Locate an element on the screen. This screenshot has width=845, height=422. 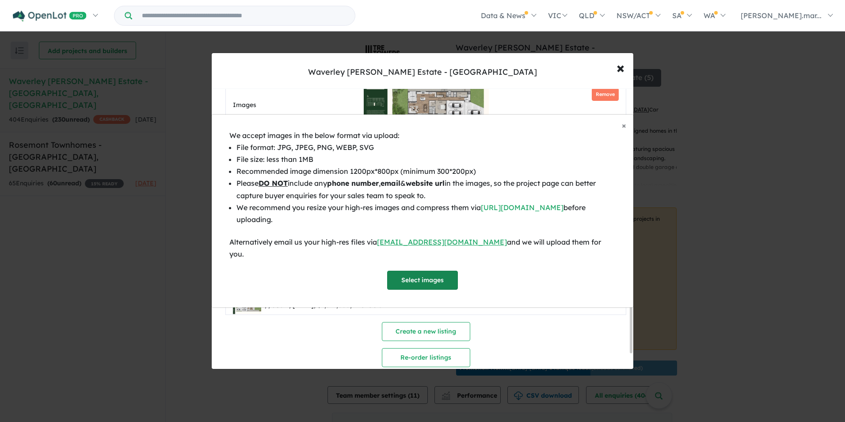
b: website url is located at coordinates (425, 183).